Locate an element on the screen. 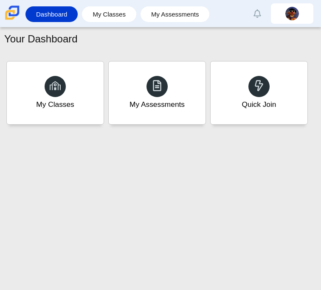 This screenshot has height=290, width=321. a: maria.villalopez.GvfnL8 is located at coordinates (292, 14).